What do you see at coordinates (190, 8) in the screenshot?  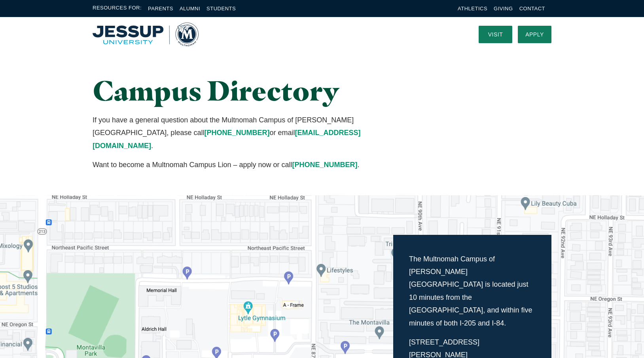 I see `a: Alumni` at bounding box center [190, 8].